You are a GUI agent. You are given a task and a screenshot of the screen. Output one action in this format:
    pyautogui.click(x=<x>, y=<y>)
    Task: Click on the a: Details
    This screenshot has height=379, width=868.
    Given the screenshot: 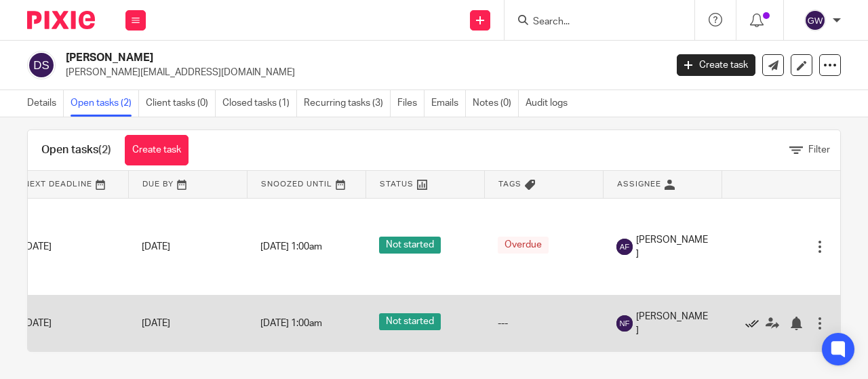 What is the action you would take?
    pyautogui.click(x=45, y=103)
    